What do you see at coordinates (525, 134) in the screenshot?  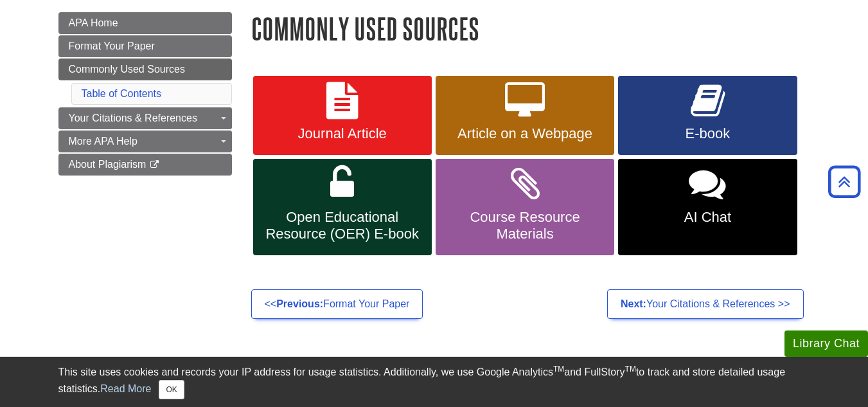 I see `span: Article on a Webpage` at bounding box center [525, 134].